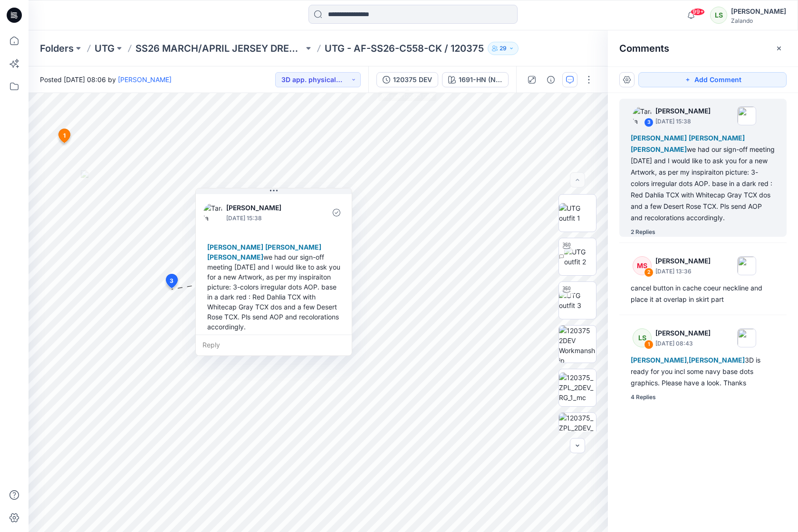 This screenshot has width=798, height=532. What do you see at coordinates (503, 49) in the screenshot?
I see `p: 29` at bounding box center [503, 49].